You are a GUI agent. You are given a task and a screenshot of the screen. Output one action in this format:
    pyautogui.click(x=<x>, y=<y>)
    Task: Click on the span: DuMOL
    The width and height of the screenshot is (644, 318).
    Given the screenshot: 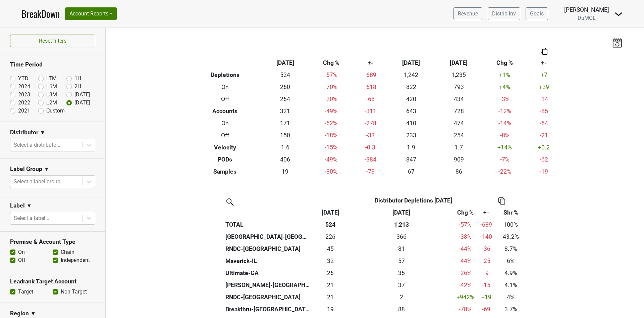 What is the action you would take?
    pyautogui.click(x=587, y=18)
    